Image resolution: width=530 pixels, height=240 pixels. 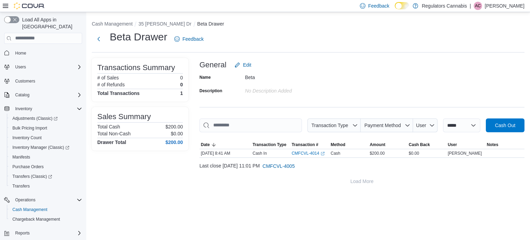 I want to click on a: Customers, so click(x=25, y=81).